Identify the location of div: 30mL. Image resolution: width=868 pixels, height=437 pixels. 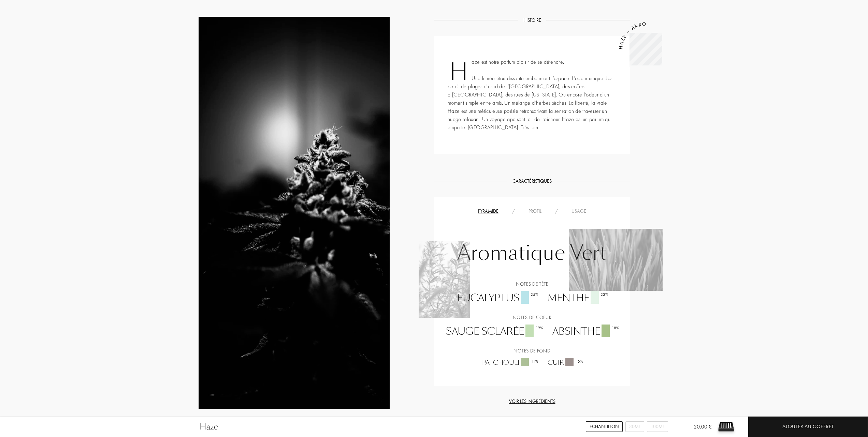
(634, 427).